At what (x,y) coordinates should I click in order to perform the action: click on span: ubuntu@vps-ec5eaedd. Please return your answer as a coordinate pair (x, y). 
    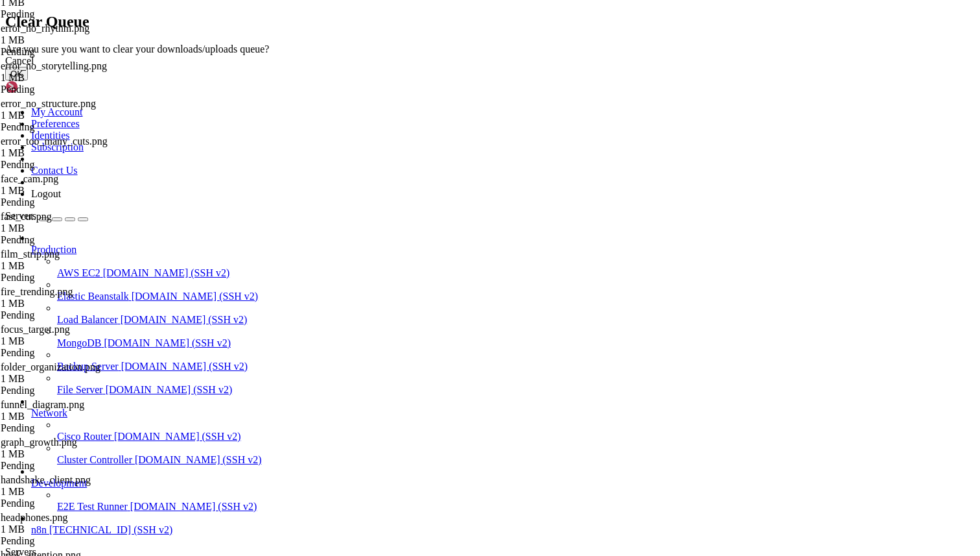
    Looking at the image, I should click on (54, 301).